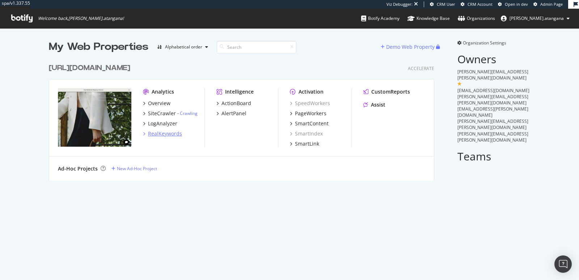 Image resolution: width=579 pixels, height=280 pixels. Describe the element at coordinates (170, 114) in the screenshot. I see `a: SiteCrawler- Crawling` at that location.